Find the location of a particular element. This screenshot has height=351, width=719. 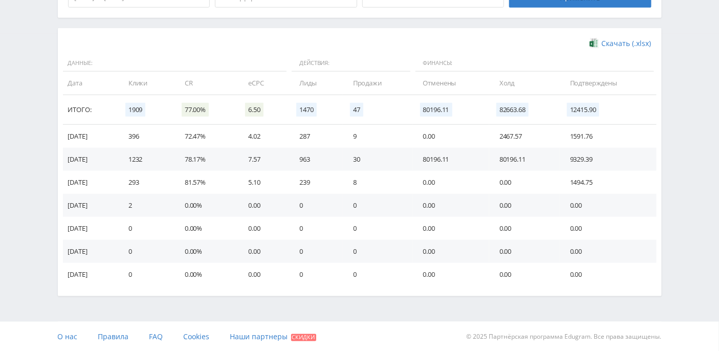

span: 1470 is located at coordinates (306, 110).